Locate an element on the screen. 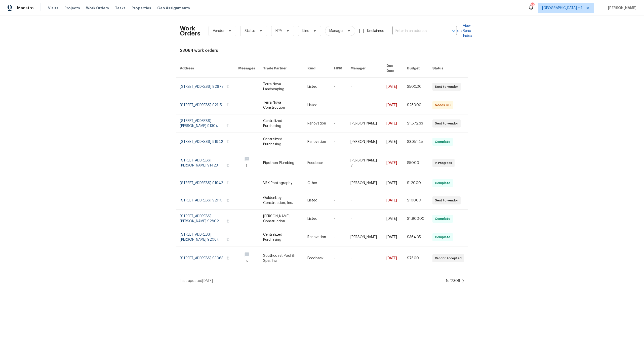 Image resolution: width=644 pixels, height=340 pixels. span: Tasks is located at coordinates (120, 8).